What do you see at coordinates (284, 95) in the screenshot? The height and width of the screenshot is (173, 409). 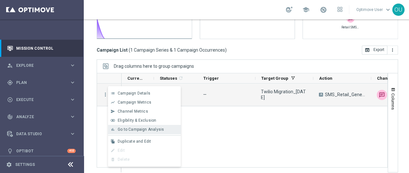 I see `span: Twilio Migration_10.01.25` at bounding box center [284, 95].